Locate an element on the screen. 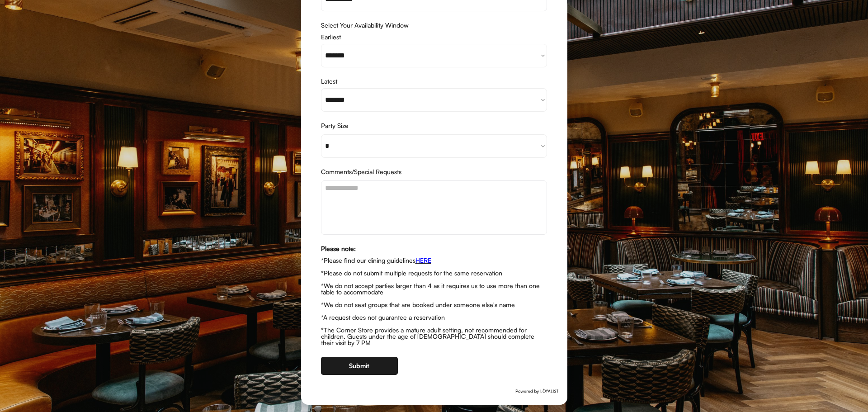 The height and width of the screenshot is (412, 868). div: Earliest is located at coordinates (434, 37).